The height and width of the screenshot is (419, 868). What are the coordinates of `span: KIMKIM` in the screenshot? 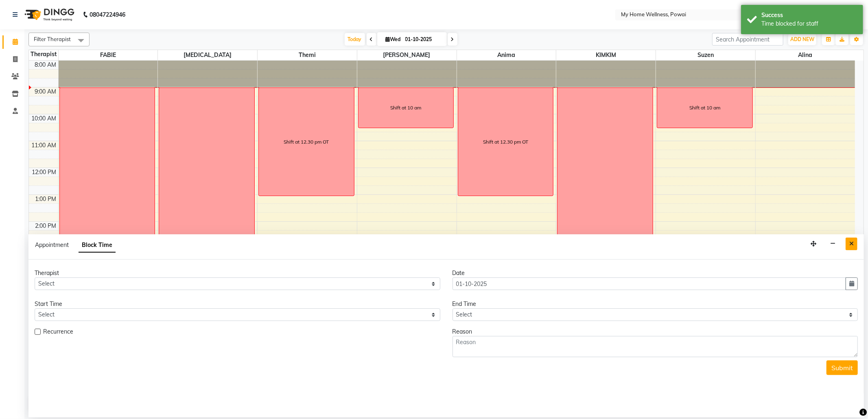 It's located at (606, 55).